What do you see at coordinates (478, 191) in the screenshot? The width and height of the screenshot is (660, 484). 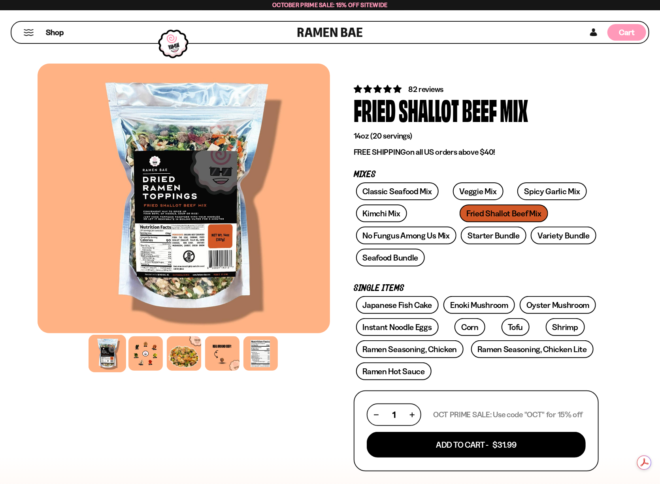 I see `a: Veggie Mix` at bounding box center [478, 191].